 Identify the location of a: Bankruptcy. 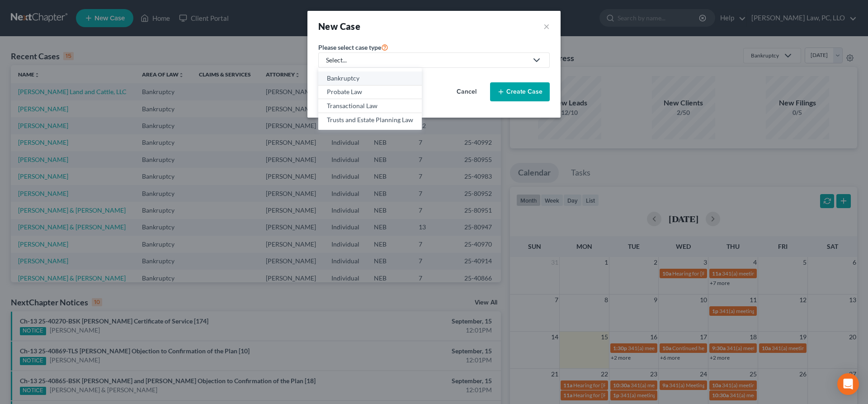
(369, 78).